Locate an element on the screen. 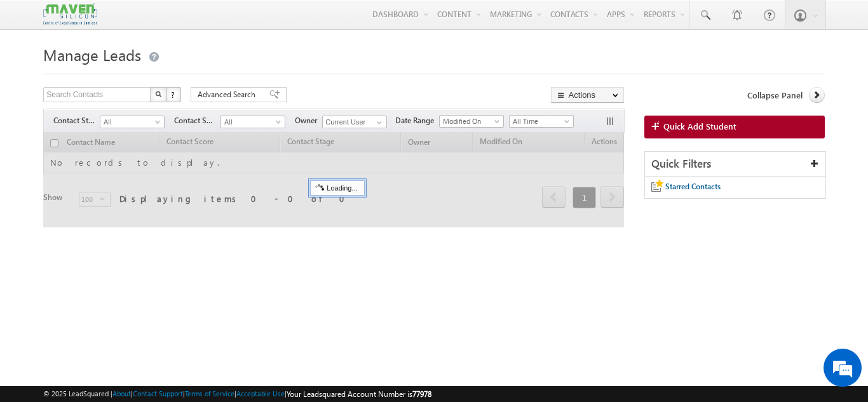 The width and height of the screenshot is (868, 402). a: Acceptable Use is located at coordinates (261, 393).